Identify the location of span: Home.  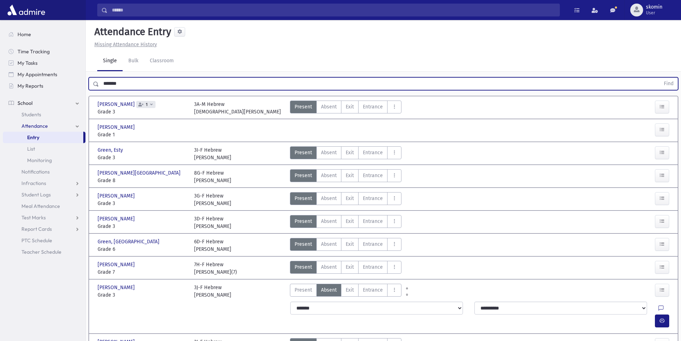
(24, 34).